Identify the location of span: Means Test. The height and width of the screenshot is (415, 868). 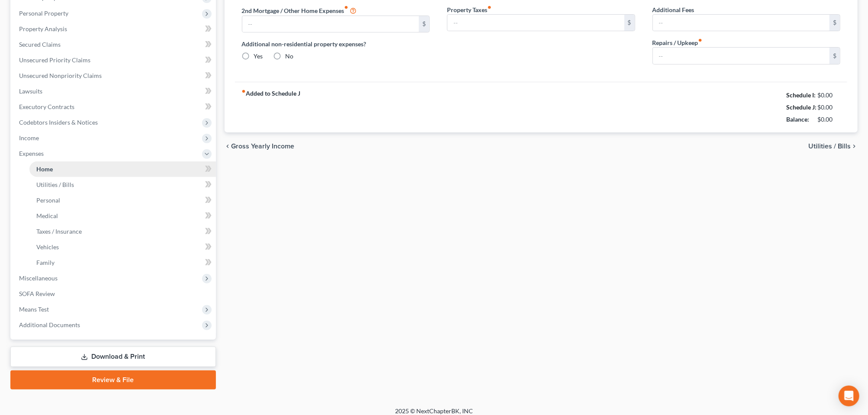
(34, 309).